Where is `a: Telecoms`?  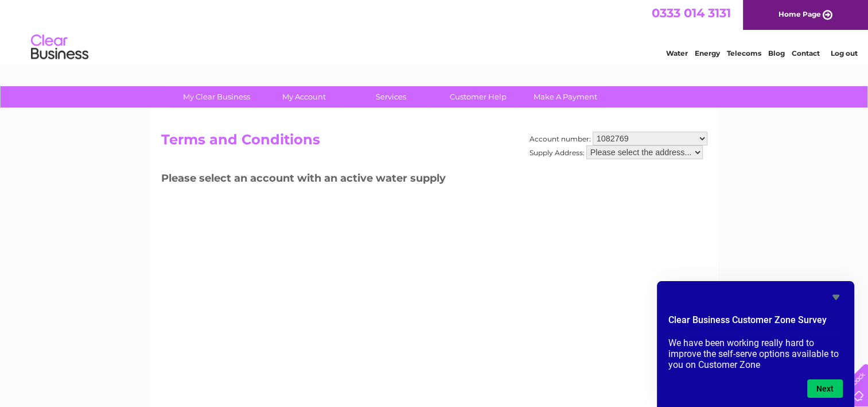
a: Telecoms is located at coordinates (744, 53).